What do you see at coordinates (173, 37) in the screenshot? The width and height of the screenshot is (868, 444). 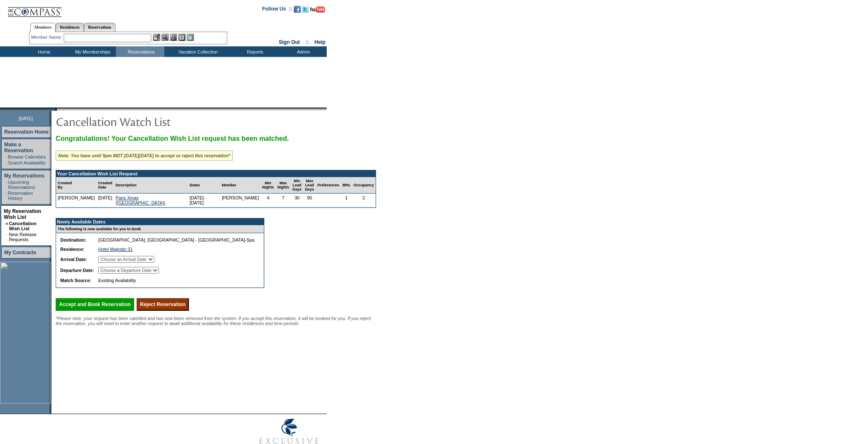 I see `img: Impersonate` at bounding box center [173, 37].